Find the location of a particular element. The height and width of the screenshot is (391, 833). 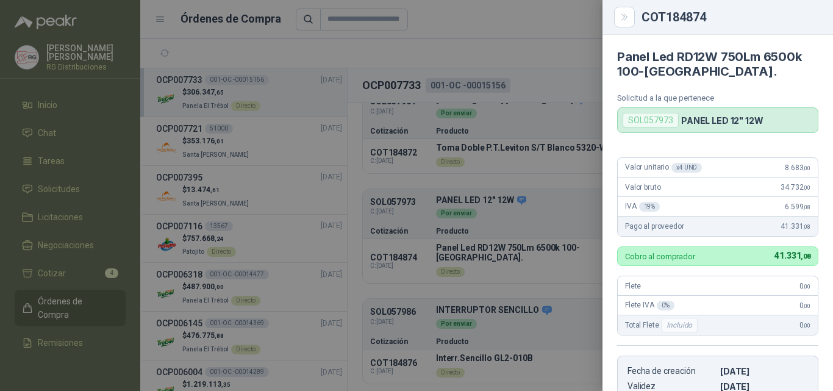

span: 6.599 is located at coordinates (797, 207).